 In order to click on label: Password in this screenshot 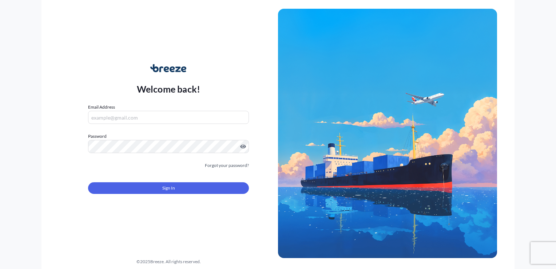, I will do `click(168, 136)`.